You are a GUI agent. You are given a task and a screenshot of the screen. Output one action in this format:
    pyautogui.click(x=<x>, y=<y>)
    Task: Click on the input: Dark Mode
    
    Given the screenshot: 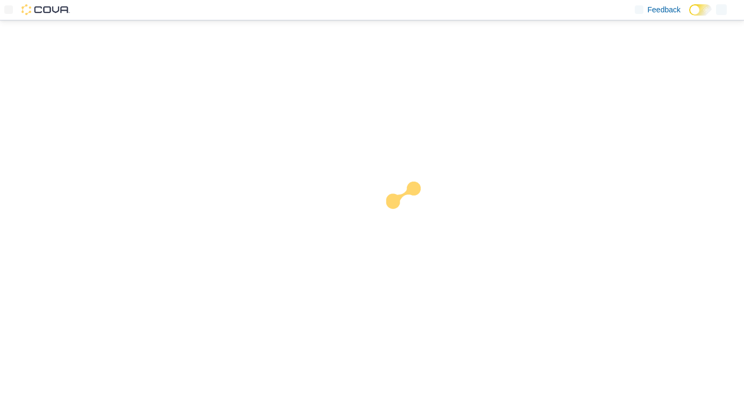 What is the action you would take?
    pyautogui.click(x=700, y=10)
    